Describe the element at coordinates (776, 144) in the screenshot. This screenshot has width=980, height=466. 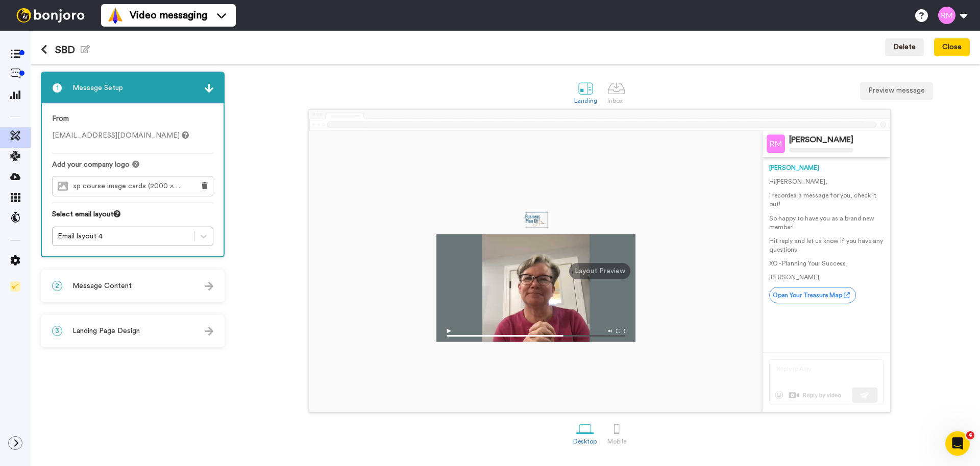
I see `img: Profile Image` at that location.